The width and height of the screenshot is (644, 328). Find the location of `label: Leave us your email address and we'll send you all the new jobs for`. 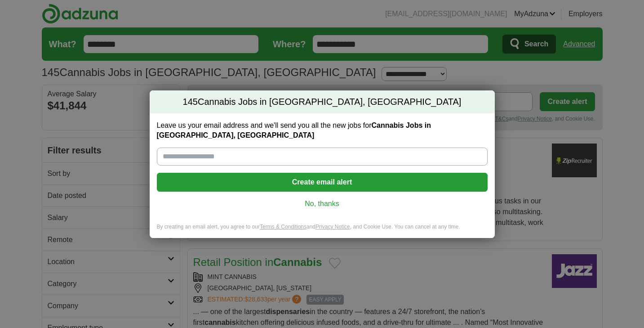

label: Leave us your email address and we'll send you all the new jobs for is located at coordinates (322, 130).